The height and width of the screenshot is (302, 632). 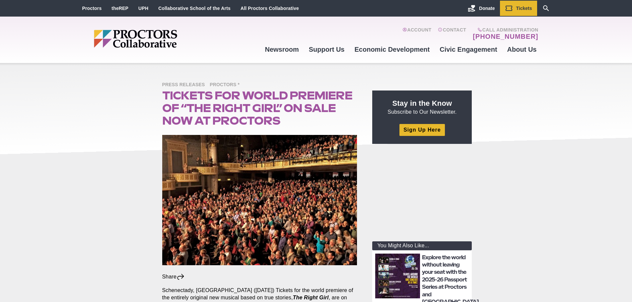 What do you see at coordinates (143, 8) in the screenshot?
I see `a: UPH` at bounding box center [143, 8].